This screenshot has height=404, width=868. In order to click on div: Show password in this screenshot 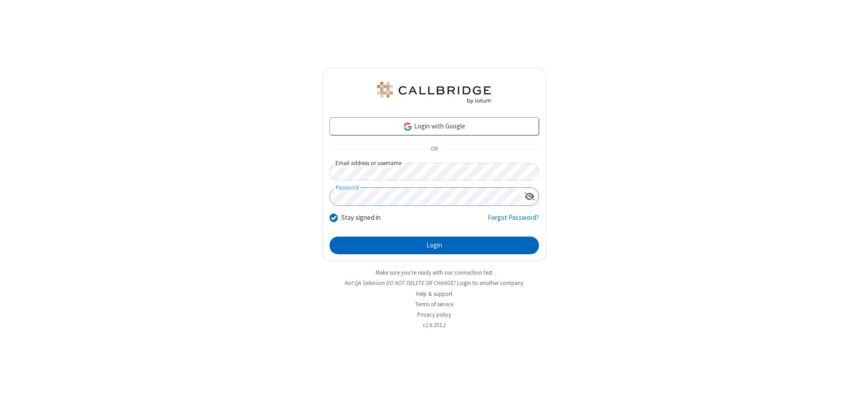, I will do `click(530, 196)`.